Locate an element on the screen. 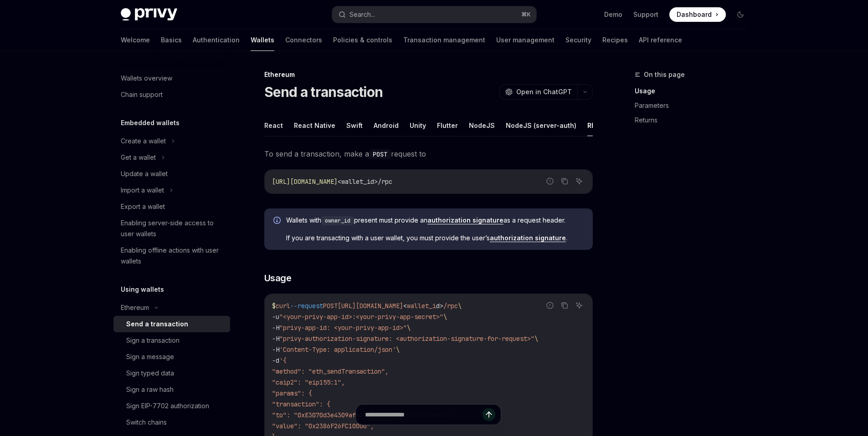  a: Sign typed data is located at coordinates (172, 373).